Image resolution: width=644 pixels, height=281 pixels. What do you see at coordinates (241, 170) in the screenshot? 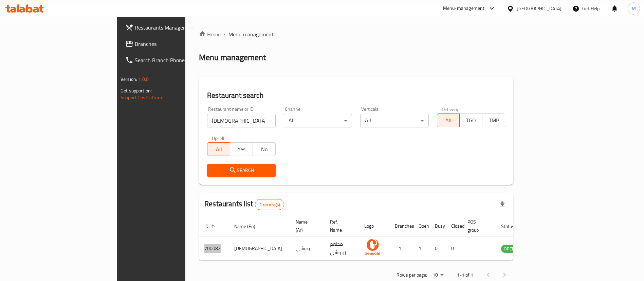
I see `button: Search` at bounding box center [241, 170].